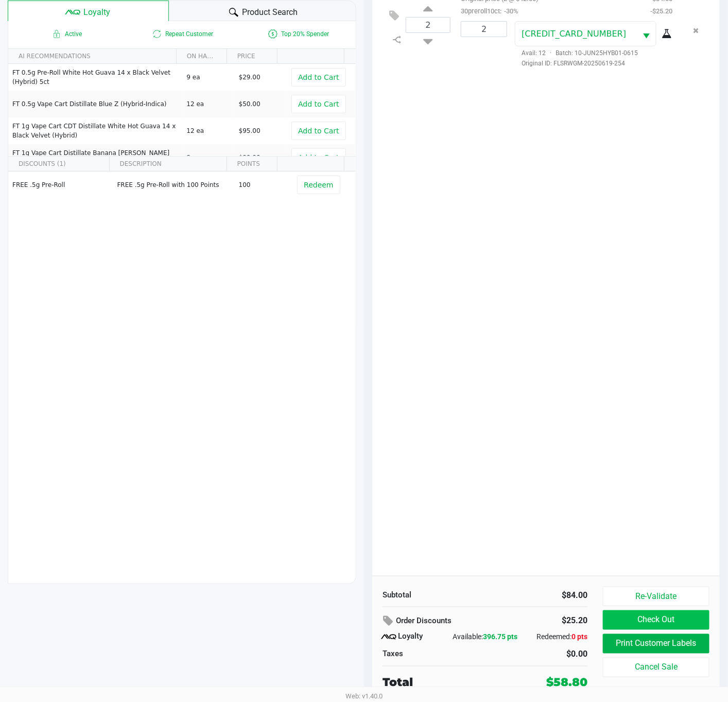  Describe the element at coordinates (250, 77) in the screenshot. I see `span: $29.00` at that location.